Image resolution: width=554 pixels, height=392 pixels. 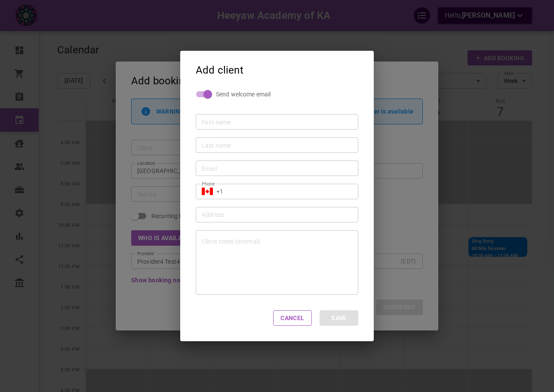 What do you see at coordinates (272, 214) in the screenshot?
I see `input: Address` at bounding box center [272, 214].